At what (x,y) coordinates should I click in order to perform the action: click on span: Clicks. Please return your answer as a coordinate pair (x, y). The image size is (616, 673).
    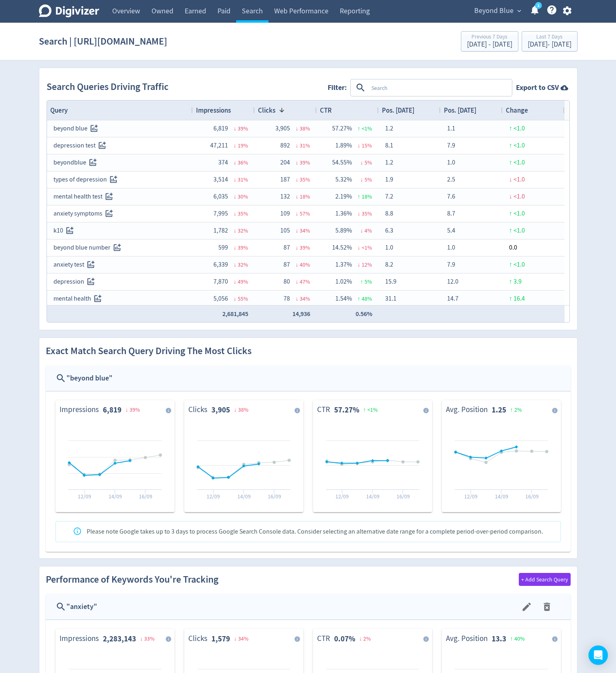
    Looking at the image, I should click on (267, 110).